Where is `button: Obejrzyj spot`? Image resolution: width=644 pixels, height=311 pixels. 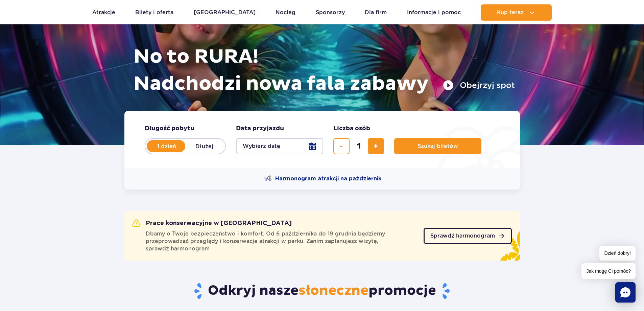
button: Obejrzyj spot is located at coordinates (479, 85).